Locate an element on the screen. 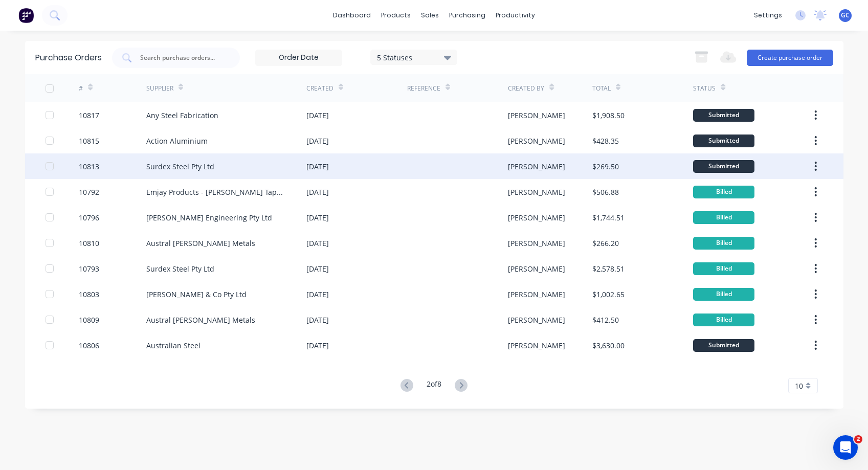  div: productivity is located at coordinates (515, 15).